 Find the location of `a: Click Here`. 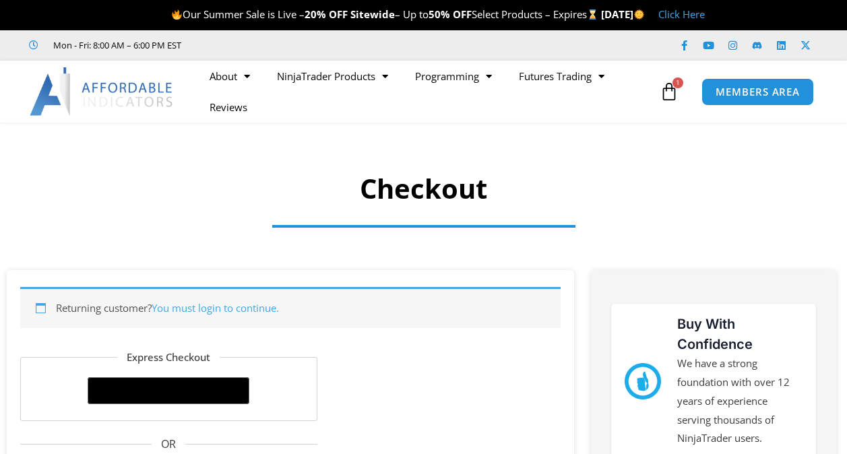

a: Click Here is located at coordinates (681, 14).